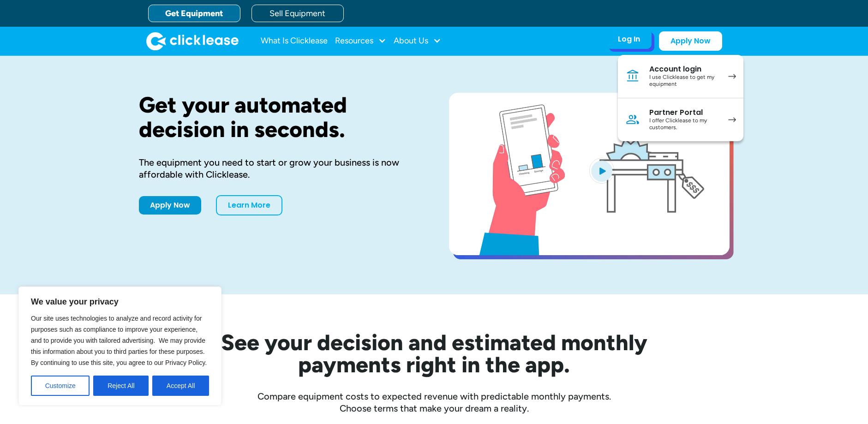  I want to click on button: Customize, so click(60, 386).